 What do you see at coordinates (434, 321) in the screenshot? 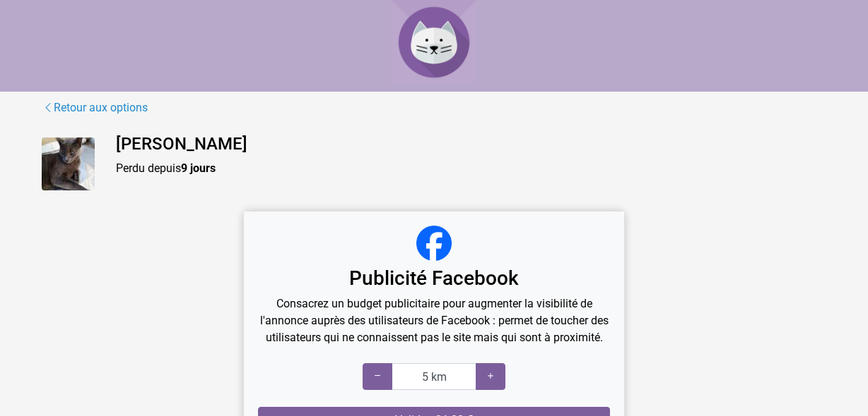
I see `p: Consacrez un budget publicitaire pour augmenter la visibilité de l'annonce auprès des utilisateur...` at bounding box center [434, 321].